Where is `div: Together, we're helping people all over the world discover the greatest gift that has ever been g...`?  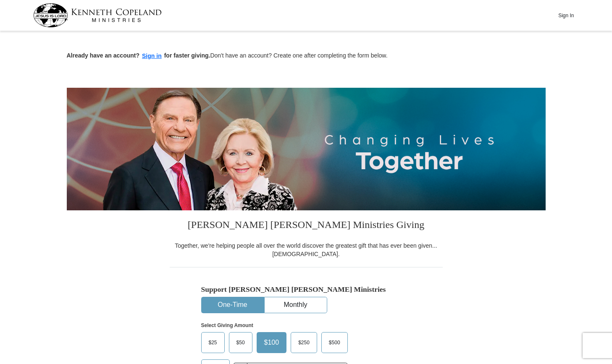
div: Together, we're helping people all over the world discover the greatest gift that has ever been g... is located at coordinates (306, 250).